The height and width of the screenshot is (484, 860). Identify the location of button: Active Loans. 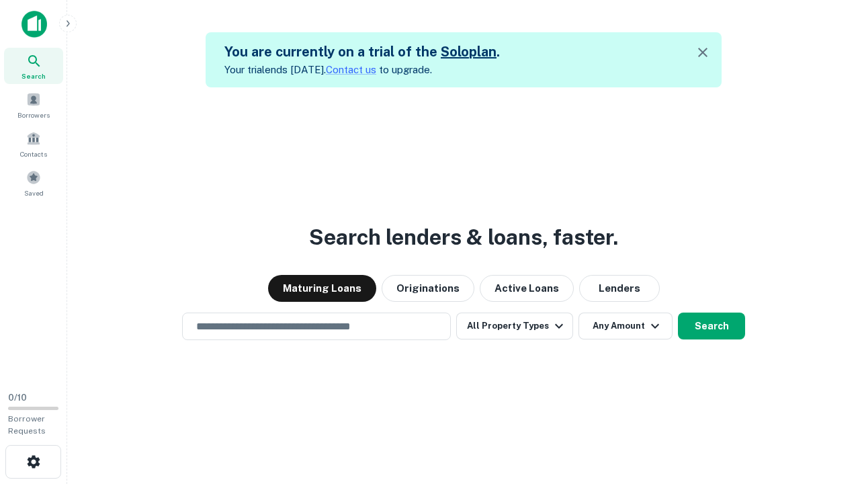
(527, 288).